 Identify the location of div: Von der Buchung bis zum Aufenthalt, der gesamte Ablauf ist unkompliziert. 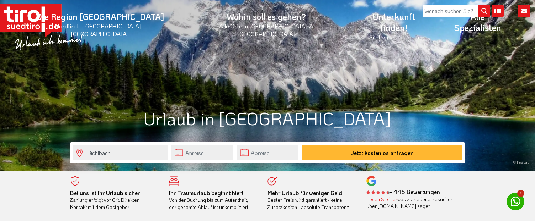
(213, 200).